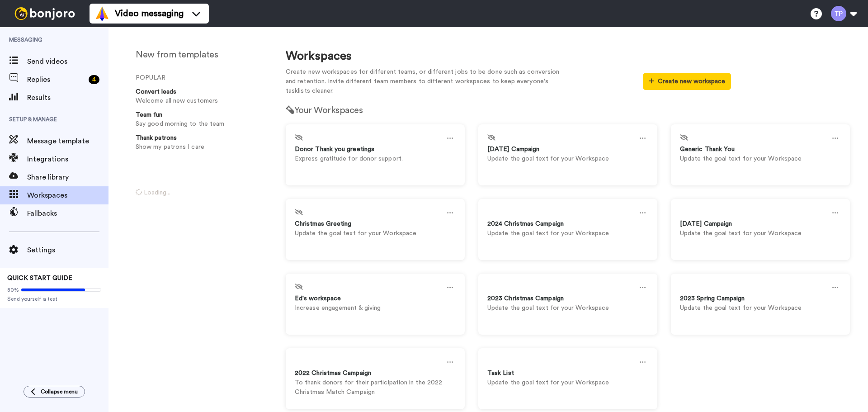 This screenshot has height=412, width=868. Describe the element at coordinates (568, 110) in the screenshot. I see `h2: Your Workspaces` at that location.